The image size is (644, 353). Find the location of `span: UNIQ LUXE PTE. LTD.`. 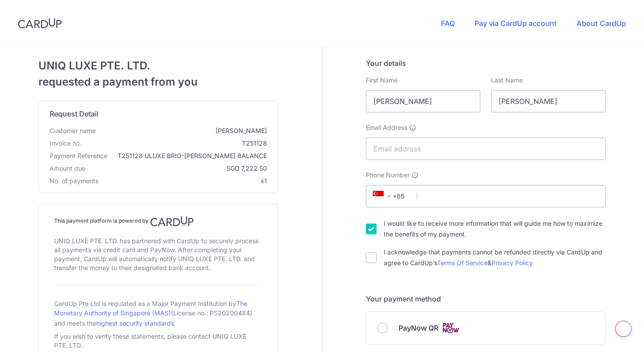

span: UNIQ LUXE PTE. LTD. is located at coordinates (158, 66).